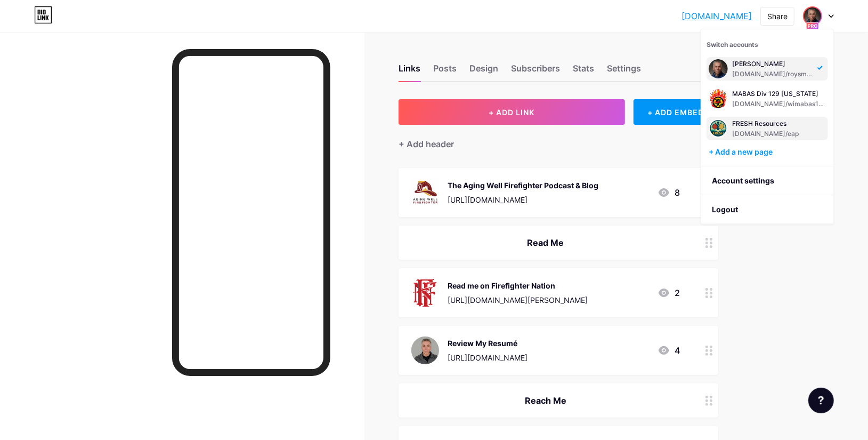 The height and width of the screenshot is (440, 868). What do you see at coordinates (445, 71) in the screenshot?
I see `div: Posts` at bounding box center [445, 71].